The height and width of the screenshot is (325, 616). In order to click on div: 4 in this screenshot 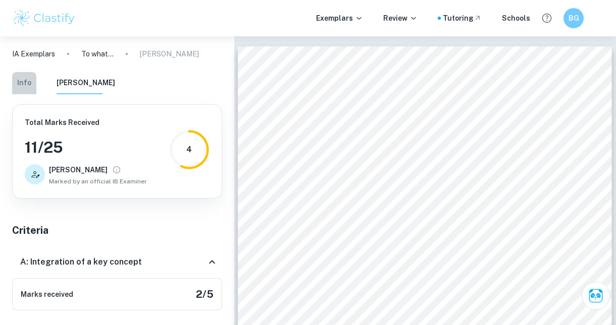, I will do `click(189, 150)`.